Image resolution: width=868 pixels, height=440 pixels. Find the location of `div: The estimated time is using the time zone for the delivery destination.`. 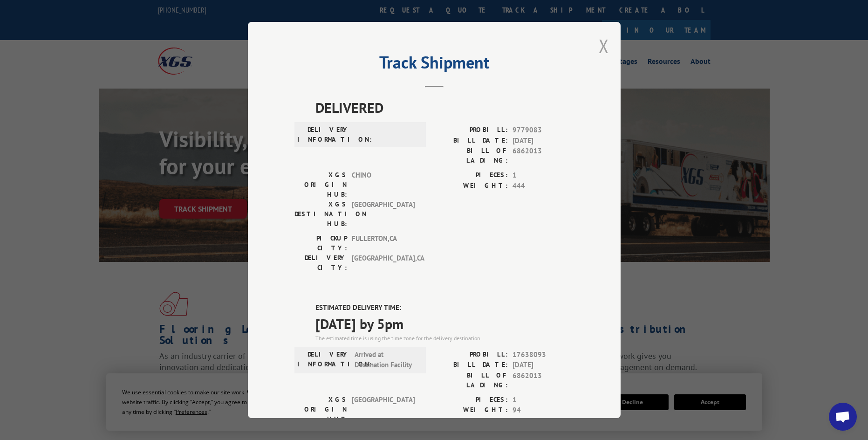

div: The estimated time is using the time zone for the delivery destination. is located at coordinates (444, 338).